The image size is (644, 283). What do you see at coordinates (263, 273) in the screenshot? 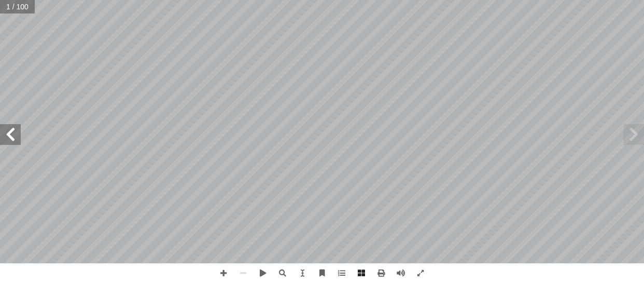
I see `span: التشغيل التلقائي` at bounding box center [263, 273].